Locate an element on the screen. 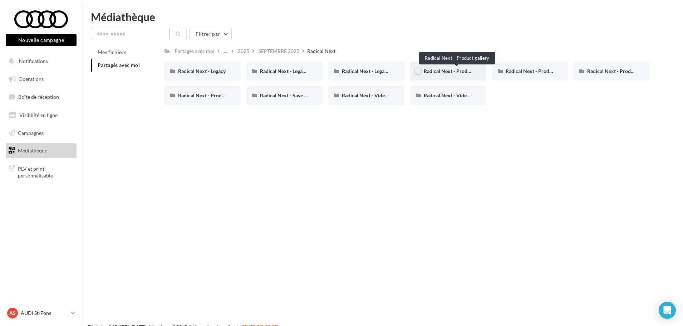  span: Opérations is located at coordinates (31, 79).